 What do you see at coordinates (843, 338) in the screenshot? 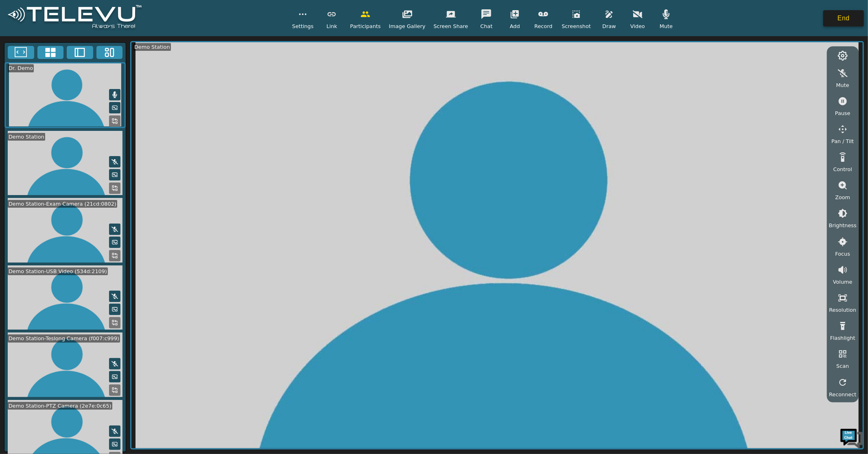
I see `span: Flashlight` at bounding box center [843, 338].